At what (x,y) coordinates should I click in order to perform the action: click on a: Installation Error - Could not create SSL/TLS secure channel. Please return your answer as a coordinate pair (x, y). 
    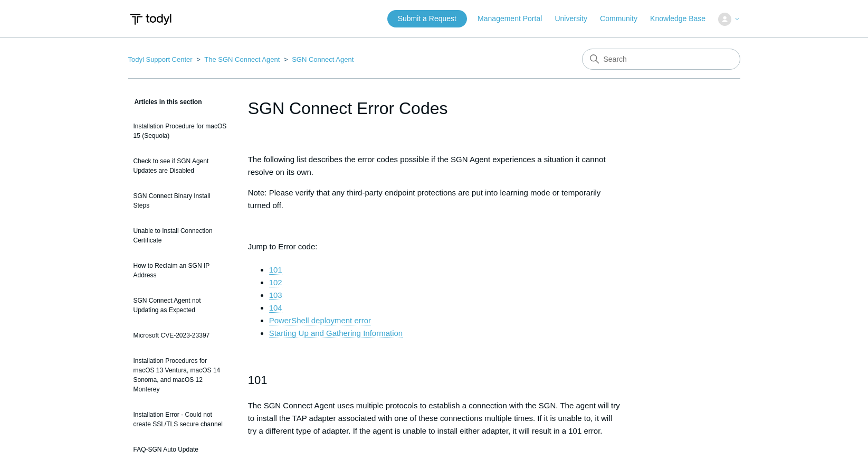
    Looking at the image, I should click on (180, 419).